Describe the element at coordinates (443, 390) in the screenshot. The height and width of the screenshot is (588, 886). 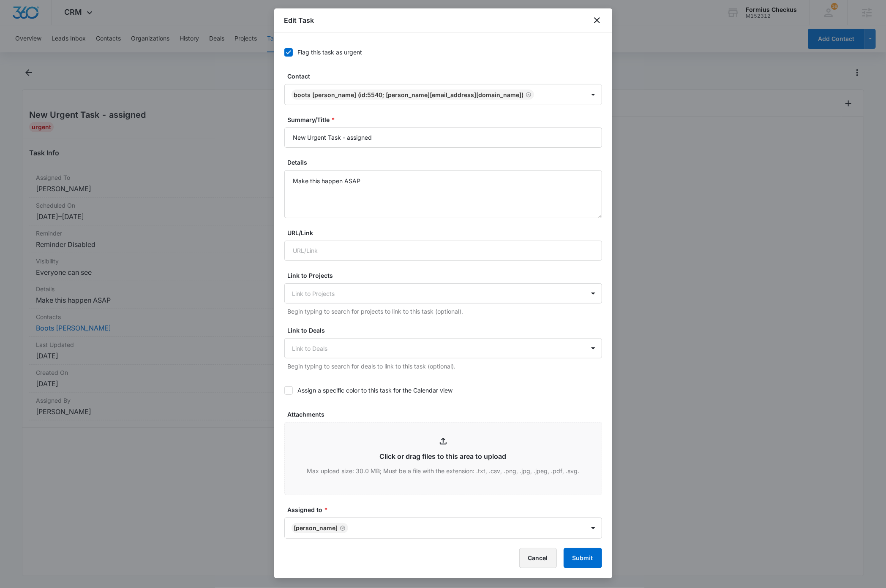
I see `label: Assign a specific color to this task for the Calendar view` at that location.